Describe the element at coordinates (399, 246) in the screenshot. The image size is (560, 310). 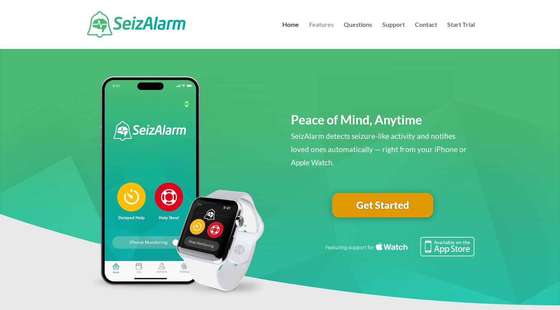
I see `img: Seizure detection available in the Apple App Store.` at that location.